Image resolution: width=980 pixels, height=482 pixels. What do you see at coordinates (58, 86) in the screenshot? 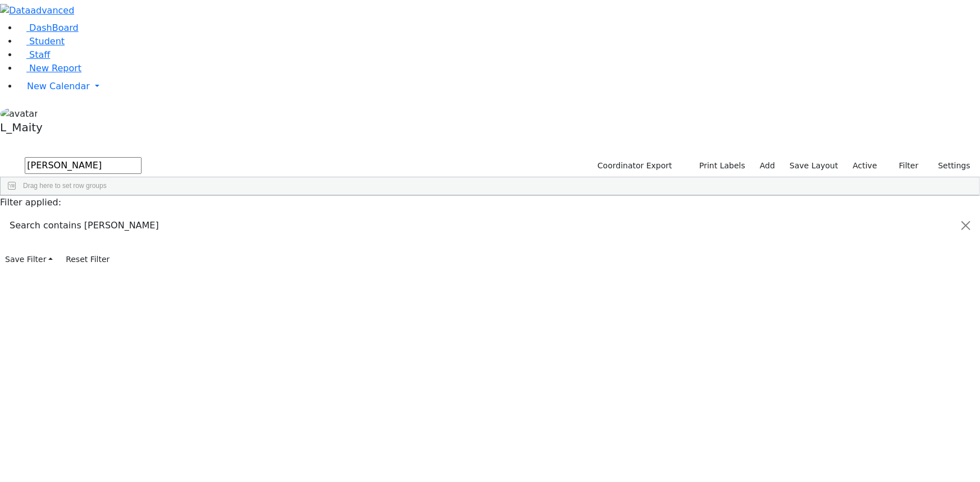
I see `span: New Calendar` at bounding box center [58, 86].